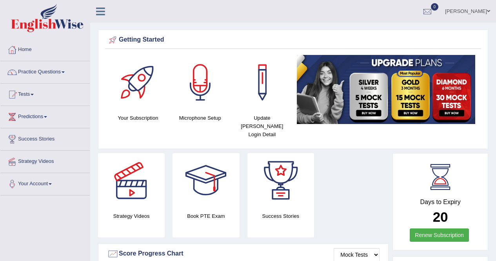  I want to click on h4: Book PTE Exam, so click(206, 216).